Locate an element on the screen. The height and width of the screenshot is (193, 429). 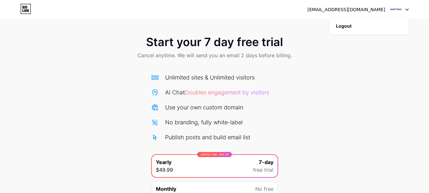
div: AI Chat is located at coordinates (217, 92).